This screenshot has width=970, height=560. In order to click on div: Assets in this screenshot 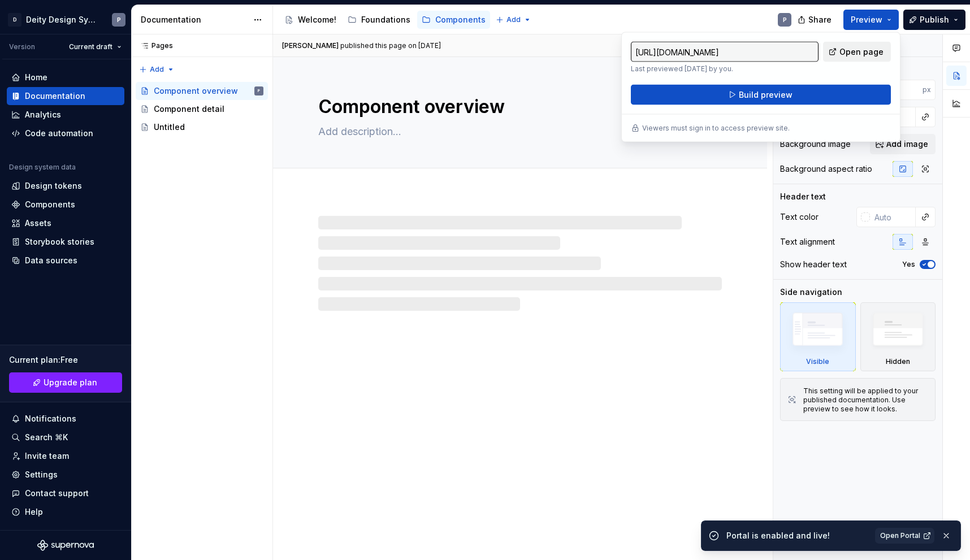, I will do `click(38, 223)`.